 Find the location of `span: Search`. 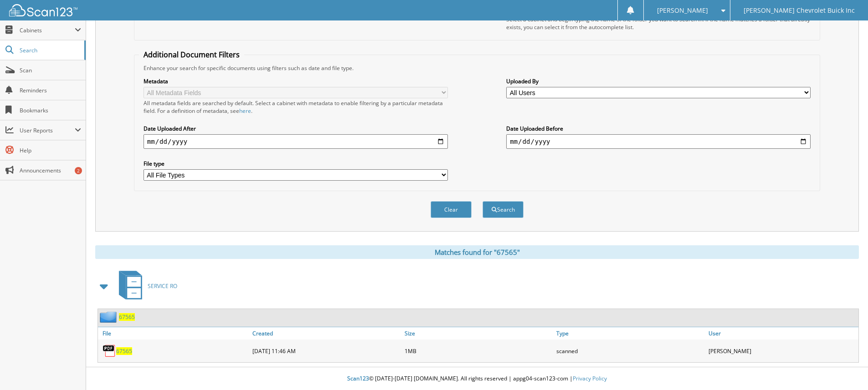

span: Search is located at coordinates (49, 50).